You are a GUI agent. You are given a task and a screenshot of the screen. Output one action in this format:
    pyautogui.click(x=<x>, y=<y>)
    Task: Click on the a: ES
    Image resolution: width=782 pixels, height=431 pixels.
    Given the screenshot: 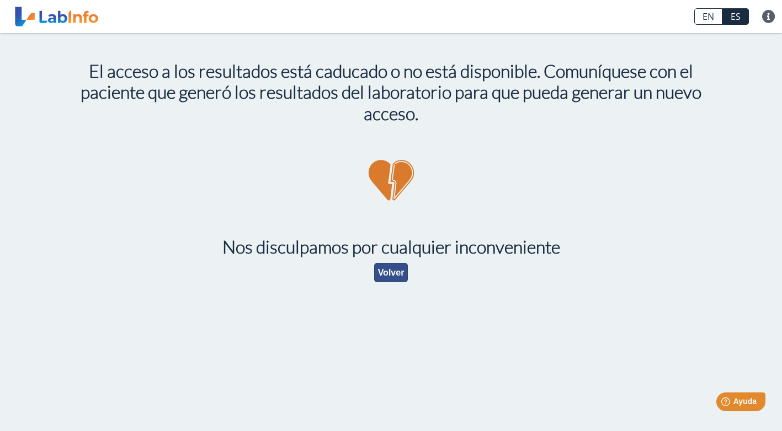 What is the action you would take?
    pyautogui.click(x=735, y=17)
    